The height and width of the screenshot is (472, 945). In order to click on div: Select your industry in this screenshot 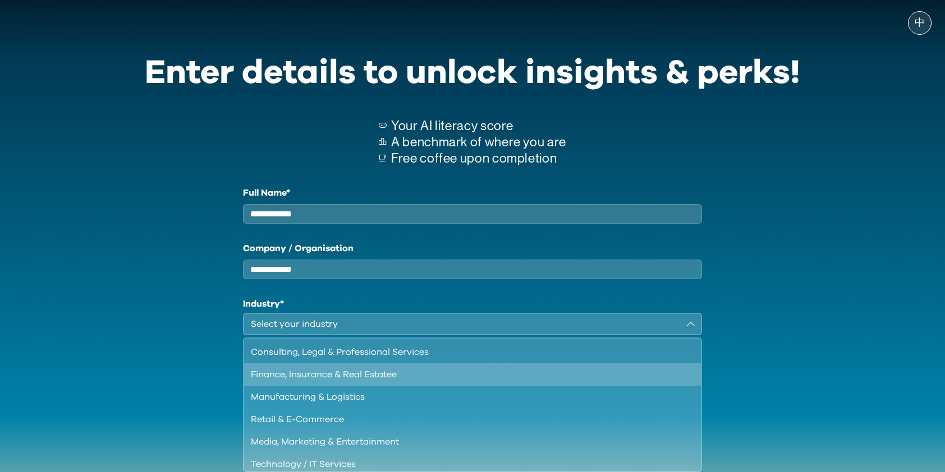, I will do `click(465, 324)`.